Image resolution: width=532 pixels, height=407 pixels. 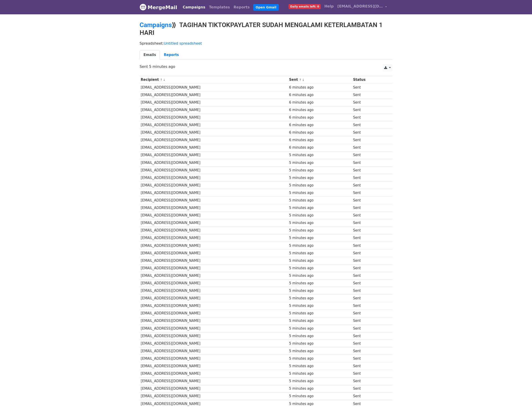 I want to click on a: Open Gmail, so click(x=266, y=7).